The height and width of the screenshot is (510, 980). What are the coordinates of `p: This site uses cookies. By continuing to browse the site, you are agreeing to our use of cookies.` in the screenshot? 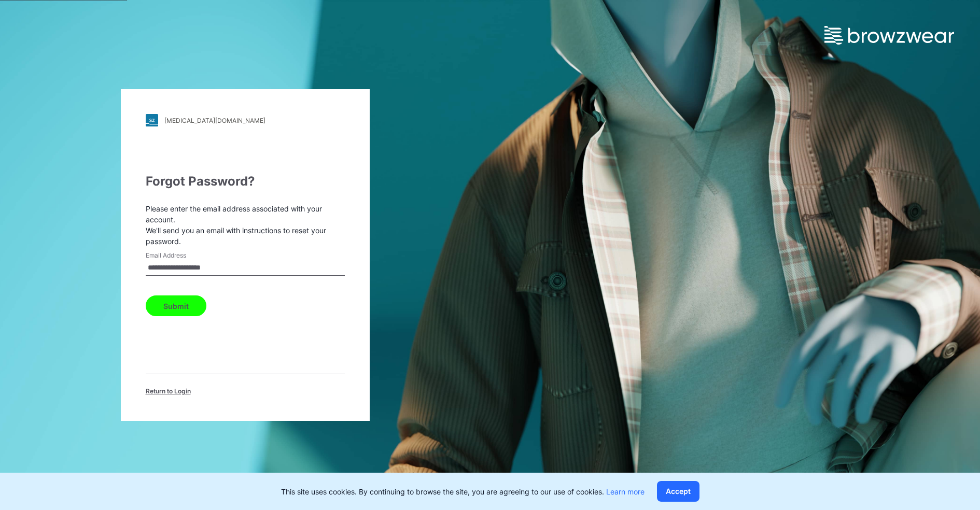 It's located at (462, 491).